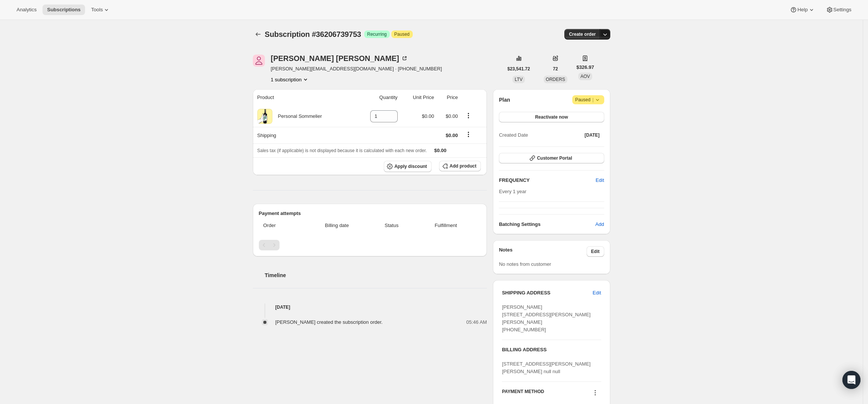  Describe the element at coordinates (552, 350) in the screenshot. I see `h3: BILLING ADDRESS` at that location.